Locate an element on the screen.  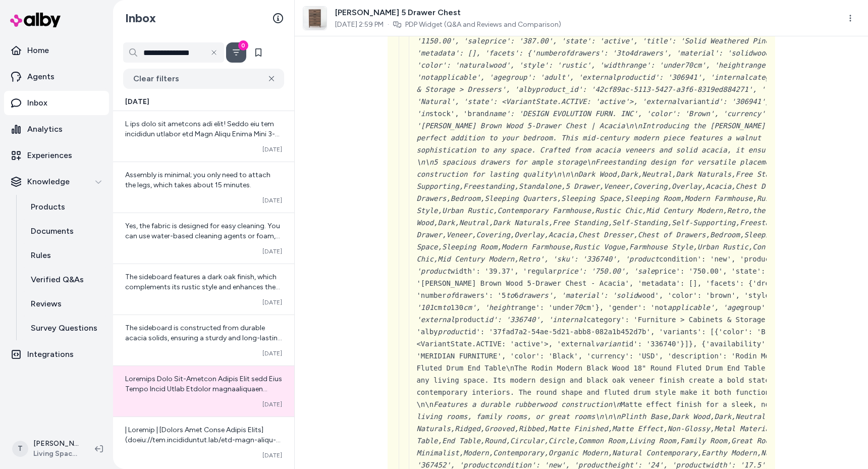
span: Assembly is minimal; you only need to attach the legs, which takes about 15 minutes. is located at coordinates (198, 180).